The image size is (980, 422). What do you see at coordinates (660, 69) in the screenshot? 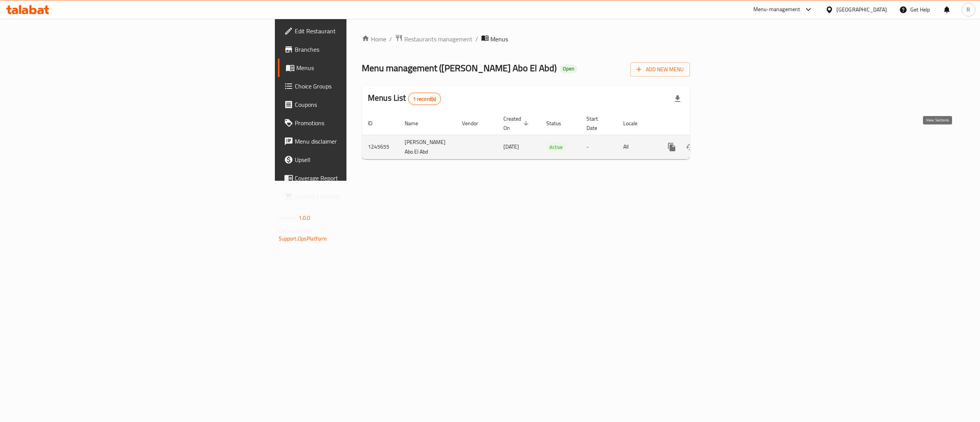
I see `span: Add New Menu` at bounding box center [660, 69].